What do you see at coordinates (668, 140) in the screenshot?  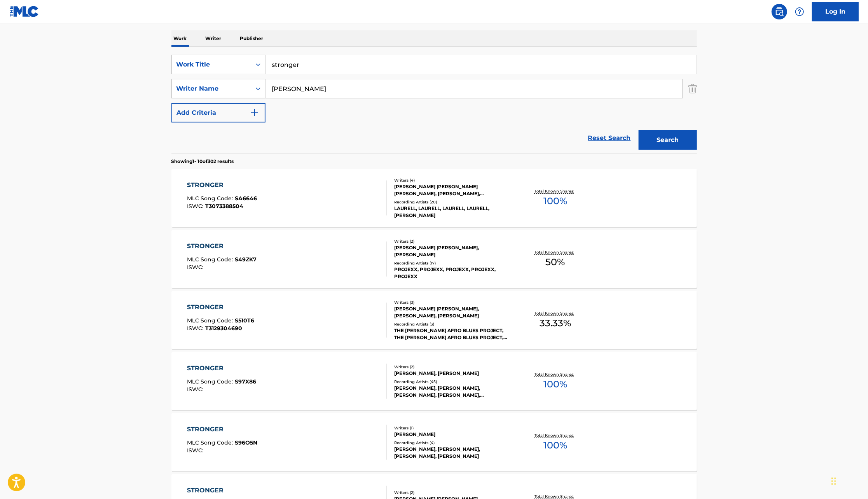 I see `button: Search` at bounding box center [668, 140].